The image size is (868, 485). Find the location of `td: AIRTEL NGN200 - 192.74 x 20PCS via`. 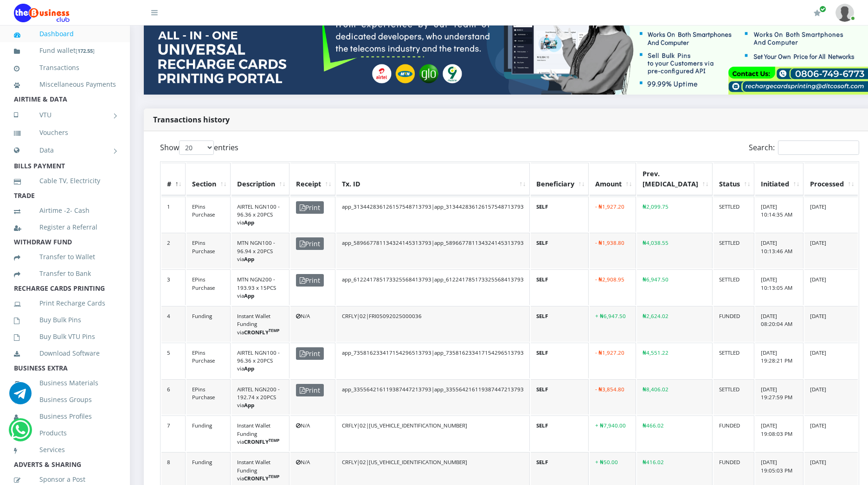

td: AIRTEL NGN200 - 192.74 x 20PCS via is located at coordinates (260, 397).